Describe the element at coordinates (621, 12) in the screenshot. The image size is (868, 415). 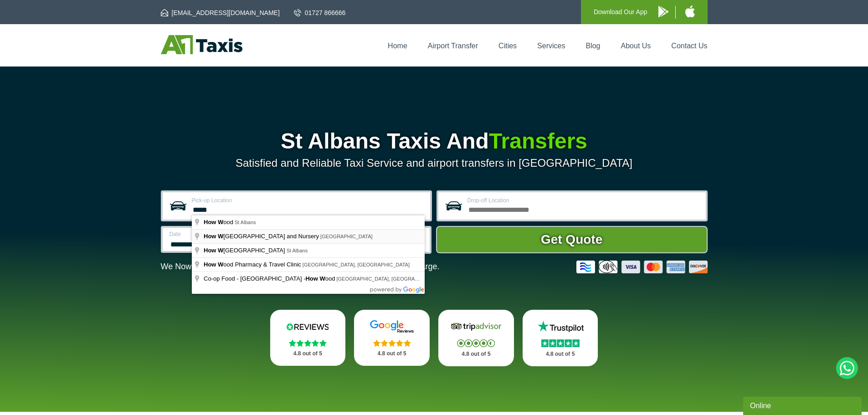
I see `p: Download Our App` at that location.